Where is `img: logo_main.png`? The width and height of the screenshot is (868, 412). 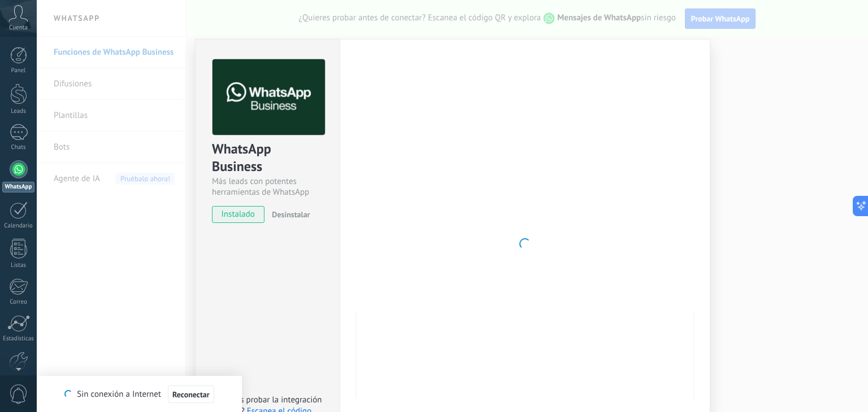
img: logo_main.png is located at coordinates (269, 97).